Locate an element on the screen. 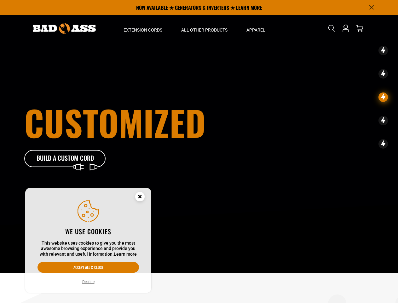 The height and width of the screenshot is (303, 398). span: Extension Cords is located at coordinates (143, 30).